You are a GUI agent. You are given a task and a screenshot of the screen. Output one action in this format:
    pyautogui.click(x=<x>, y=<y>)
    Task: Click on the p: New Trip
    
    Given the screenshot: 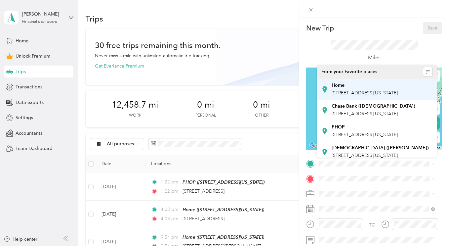 What is the action you would take?
    pyautogui.click(x=320, y=28)
    